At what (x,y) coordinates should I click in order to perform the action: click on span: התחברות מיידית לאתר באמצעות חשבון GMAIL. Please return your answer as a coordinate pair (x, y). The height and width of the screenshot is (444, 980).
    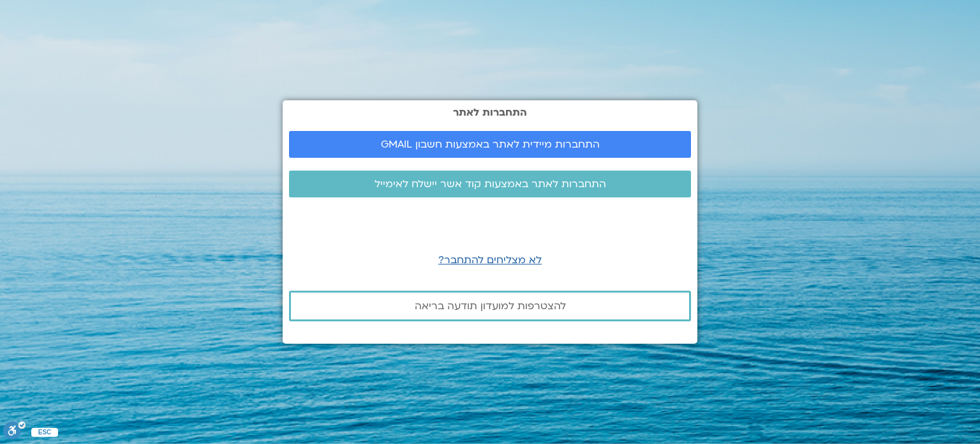
    Looking at the image, I should click on (490, 144).